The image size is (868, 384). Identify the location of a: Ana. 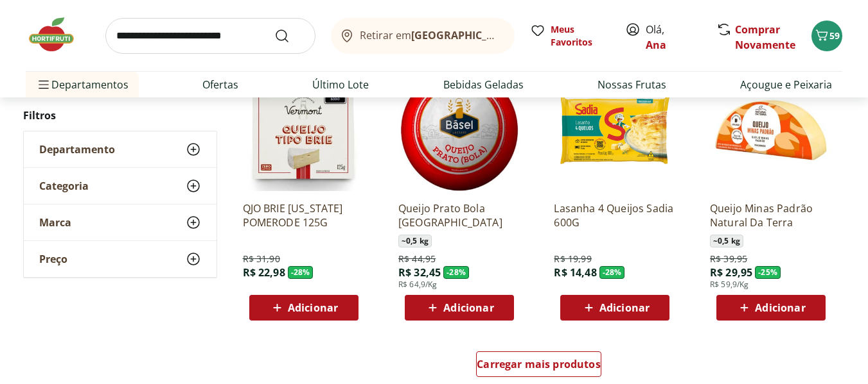
(656, 45).